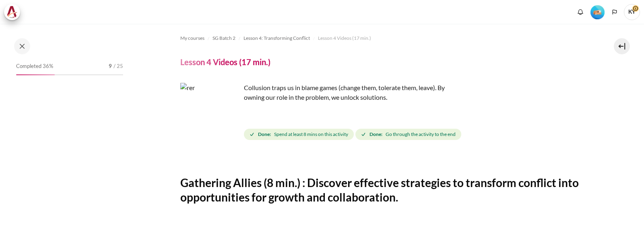 This screenshot has width=644, height=251. Describe the element at coordinates (110, 66) in the screenshot. I see `span: 9` at that location.